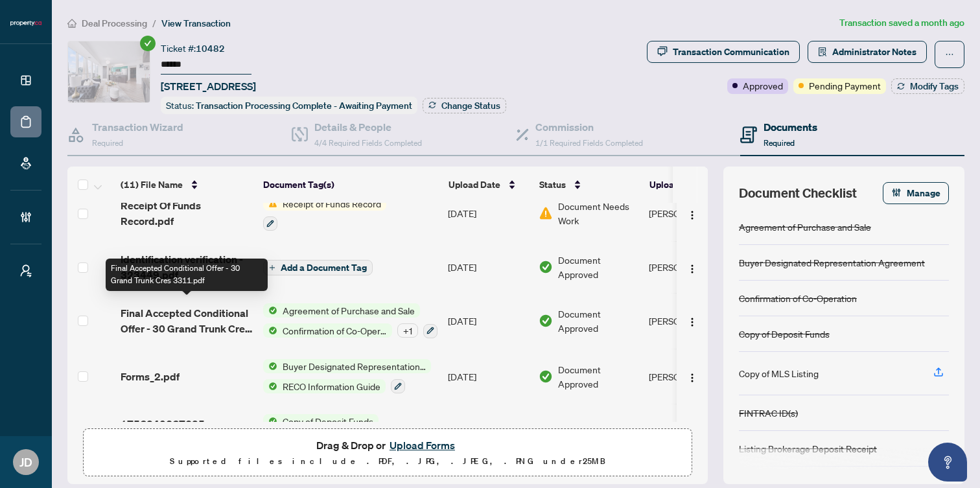 This screenshot has width=980, height=488. What do you see at coordinates (822, 52) in the screenshot?
I see `span: solution` at bounding box center [822, 52].